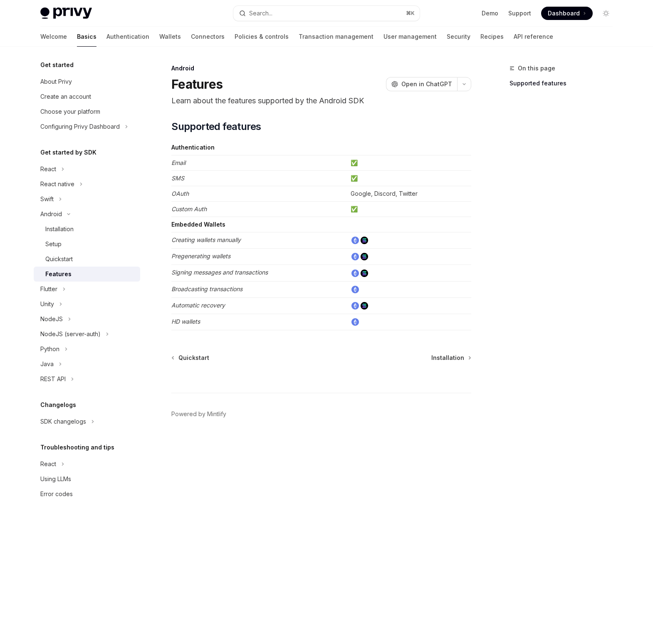 This screenshot has height=644, width=653. Describe the element at coordinates (47, 304) in the screenshot. I see `div: Unity` at that location.